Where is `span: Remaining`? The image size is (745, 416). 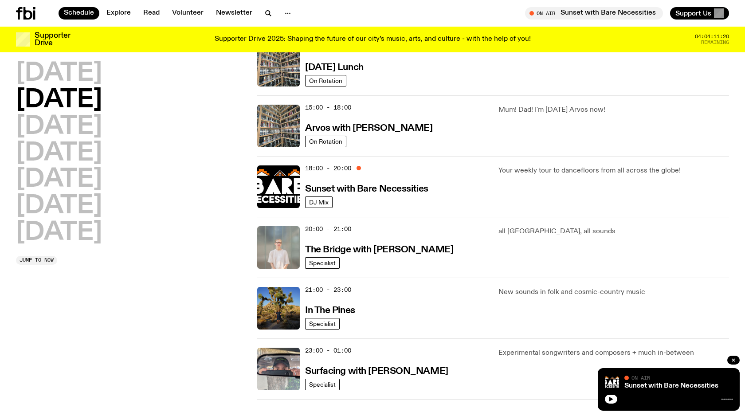 span: Remaining is located at coordinates (715, 42).